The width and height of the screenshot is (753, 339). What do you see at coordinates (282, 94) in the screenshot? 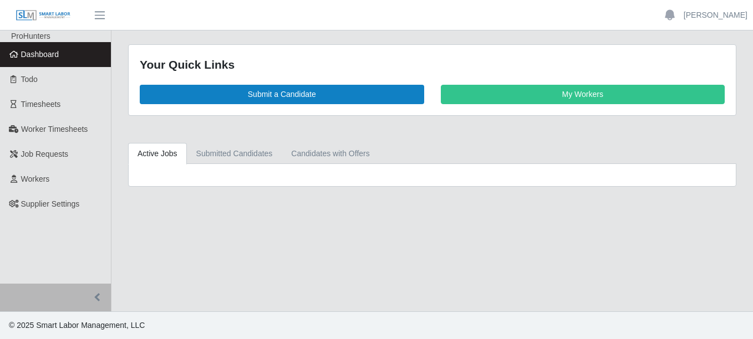
I see `a: Submit a Candidate` at bounding box center [282, 94].